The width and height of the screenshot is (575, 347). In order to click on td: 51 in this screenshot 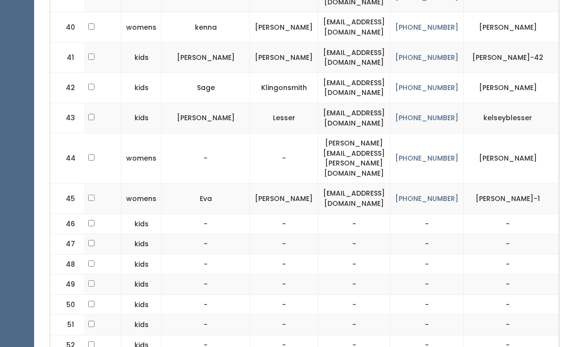, I will do `click(67, 326)`.